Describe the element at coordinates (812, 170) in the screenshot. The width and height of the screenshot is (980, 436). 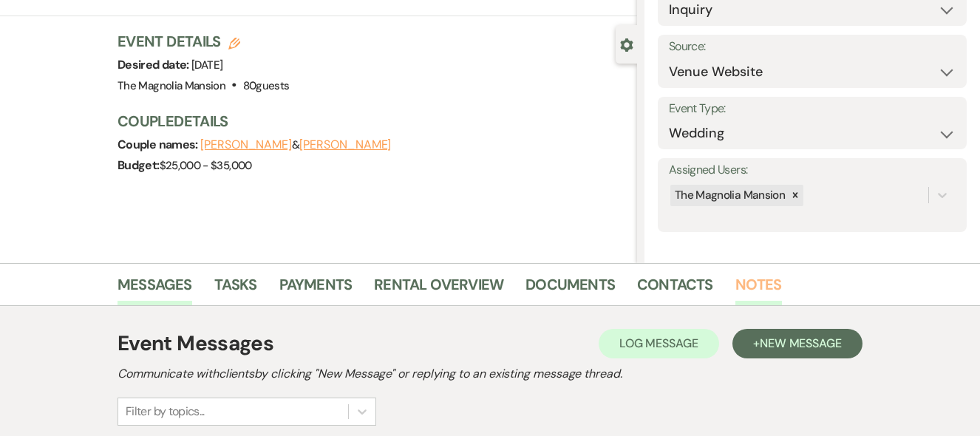
I see `label: Assigned Users:` at that location.